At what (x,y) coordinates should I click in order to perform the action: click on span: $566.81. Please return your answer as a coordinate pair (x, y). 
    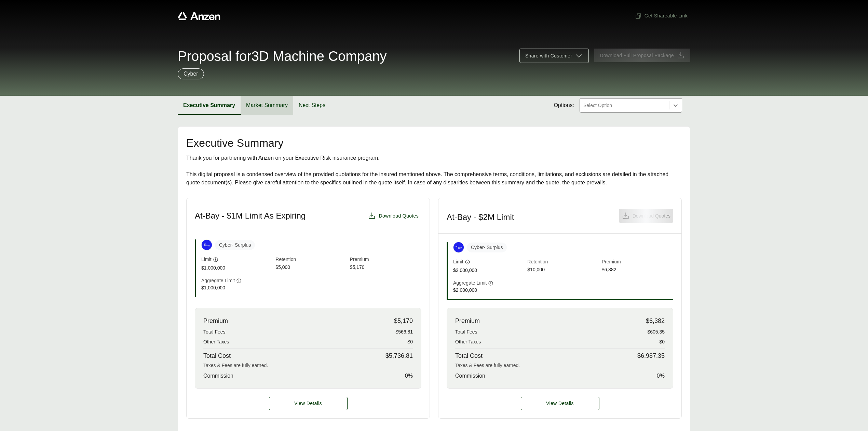
    Looking at the image, I should click on (404, 332).